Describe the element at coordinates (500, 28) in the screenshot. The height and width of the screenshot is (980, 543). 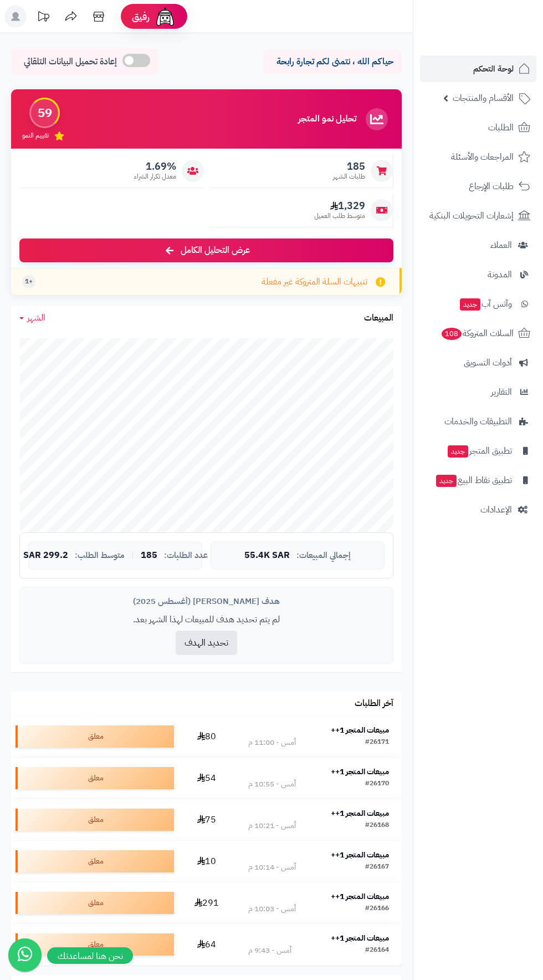
I see `img: logo-2.png` at that location.